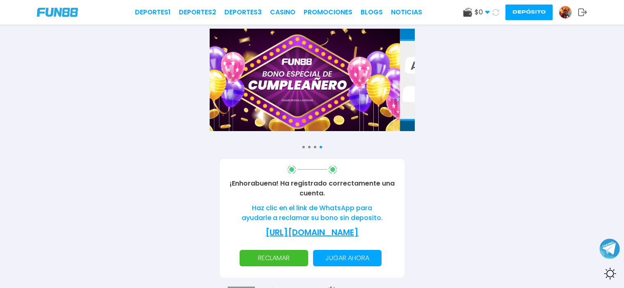 This screenshot has width=624, height=288. What do you see at coordinates (153, 12) in the screenshot?
I see `a: Deportes1` at bounding box center [153, 12].